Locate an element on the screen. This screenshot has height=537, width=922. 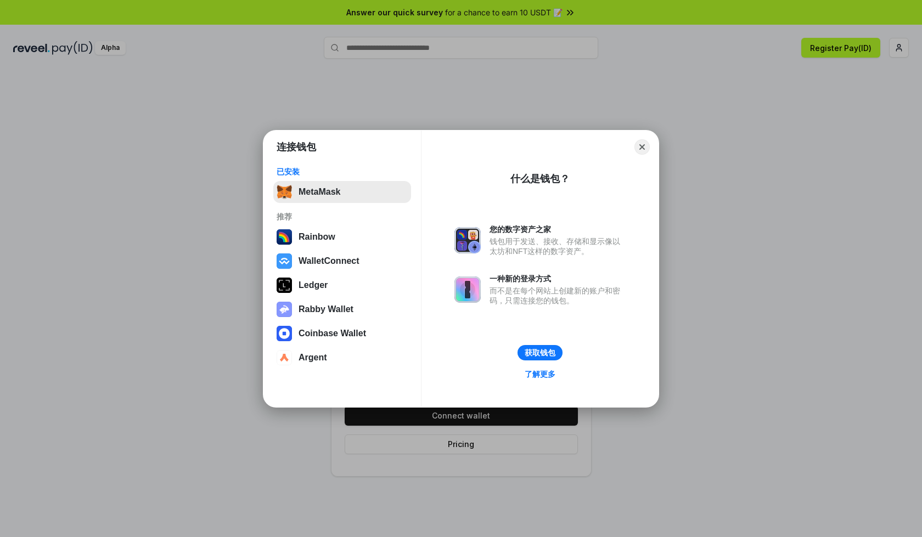
button: 获取钱包 is located at coordinates (540, 353).